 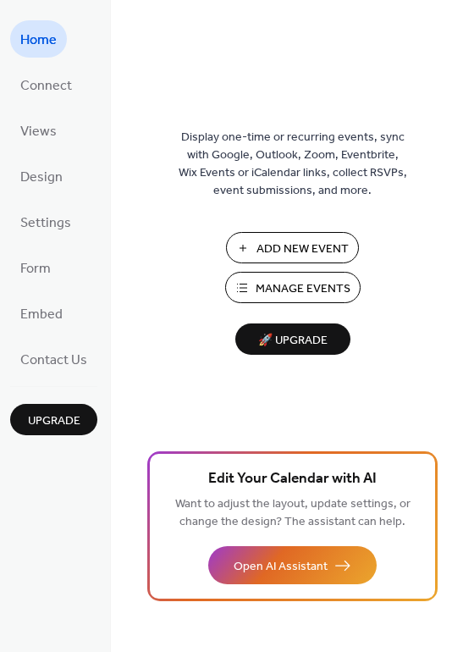 What do you see at coordinates (38, 41) in the screenshot?
I see `span: Home` at bounding box center [38, 41].